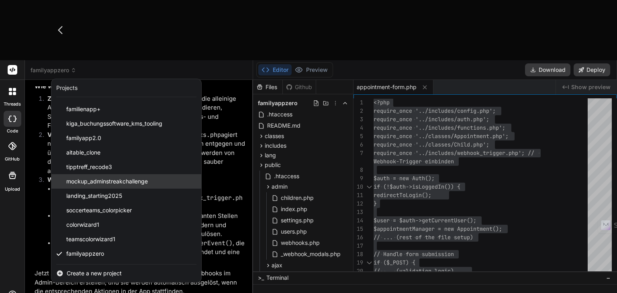 The width and height of the screenshot is (617, 293). What do you see at coordinates (83, 225) in the screenshot?
I see `span: colorwizard1` at bounding box center [83, 225].